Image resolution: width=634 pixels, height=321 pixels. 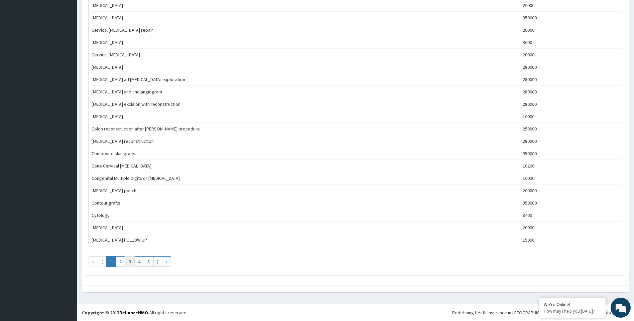 What do you see at coordinates (111, 262) in the screenshot?
I see `a: Go to page number 1` at bounding box center [111, 262].